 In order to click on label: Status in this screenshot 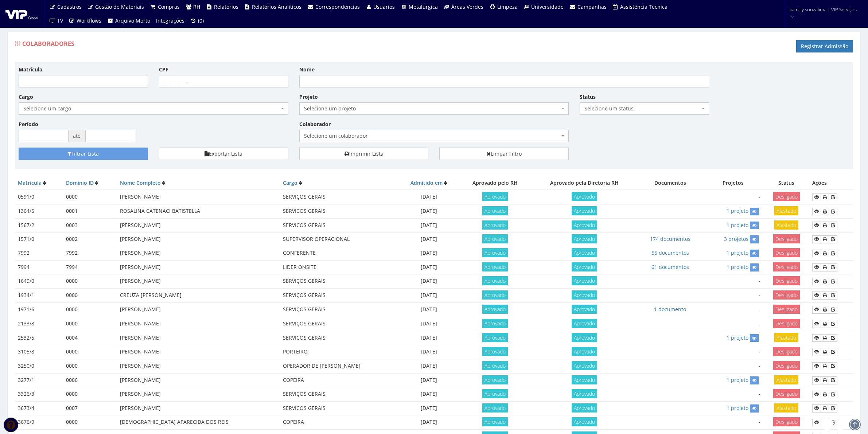, I will do `click(588, 97)`.